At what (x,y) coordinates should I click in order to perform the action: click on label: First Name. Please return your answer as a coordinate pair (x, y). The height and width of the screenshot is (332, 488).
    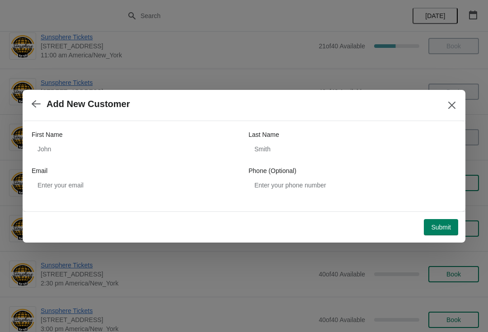
    Looking at the image, I should click on (47, 135).